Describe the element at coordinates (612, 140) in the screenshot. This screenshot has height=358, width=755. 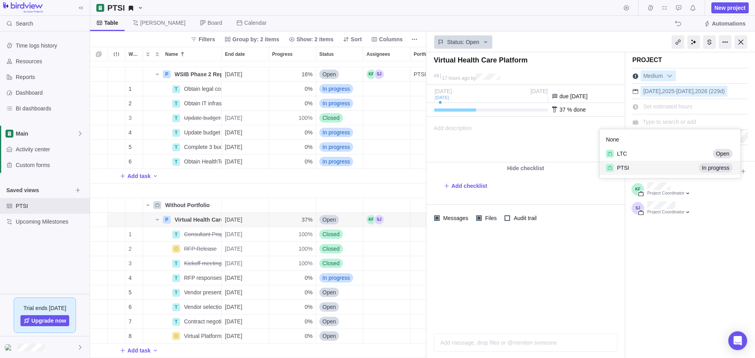
I see `span: None` at that location.